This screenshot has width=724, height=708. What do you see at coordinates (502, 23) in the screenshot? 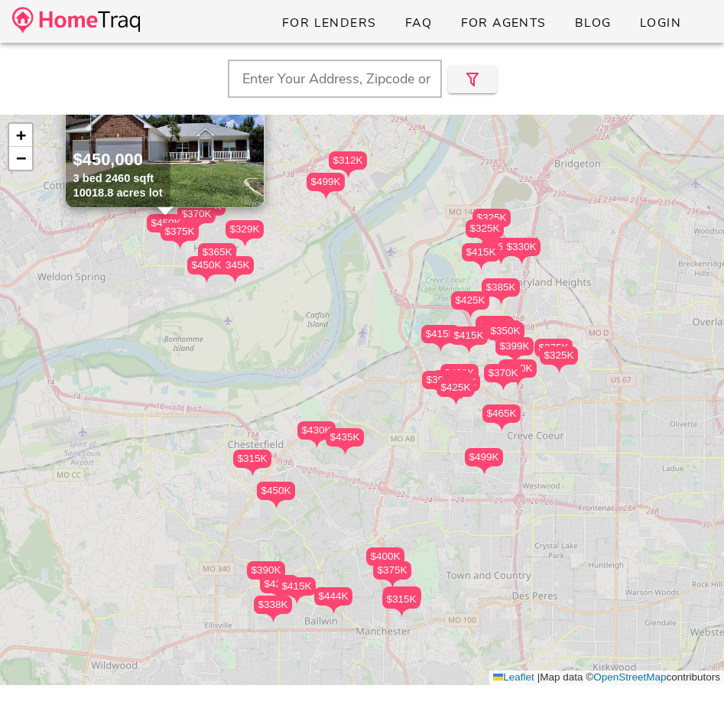
I see `a: For Agents` at bounding box center [502, 23].